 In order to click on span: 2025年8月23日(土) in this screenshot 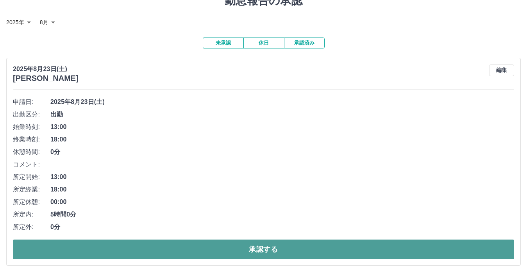, I will do `click(282, 102)`.